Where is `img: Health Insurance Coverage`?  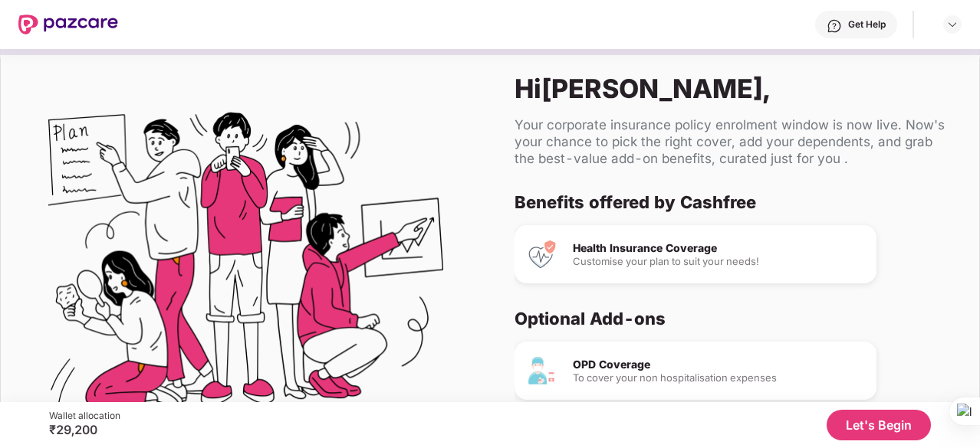 img: Health Insurance Coverage is located at coordinates (542, 255).